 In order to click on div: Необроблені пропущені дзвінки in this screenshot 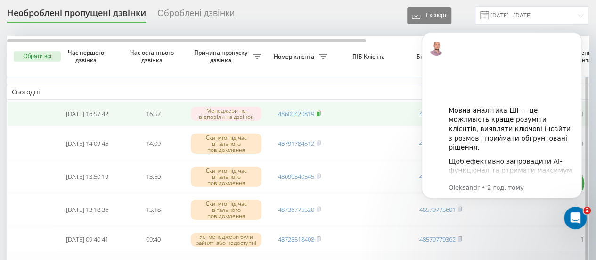, I will do `click(76, 15)`.